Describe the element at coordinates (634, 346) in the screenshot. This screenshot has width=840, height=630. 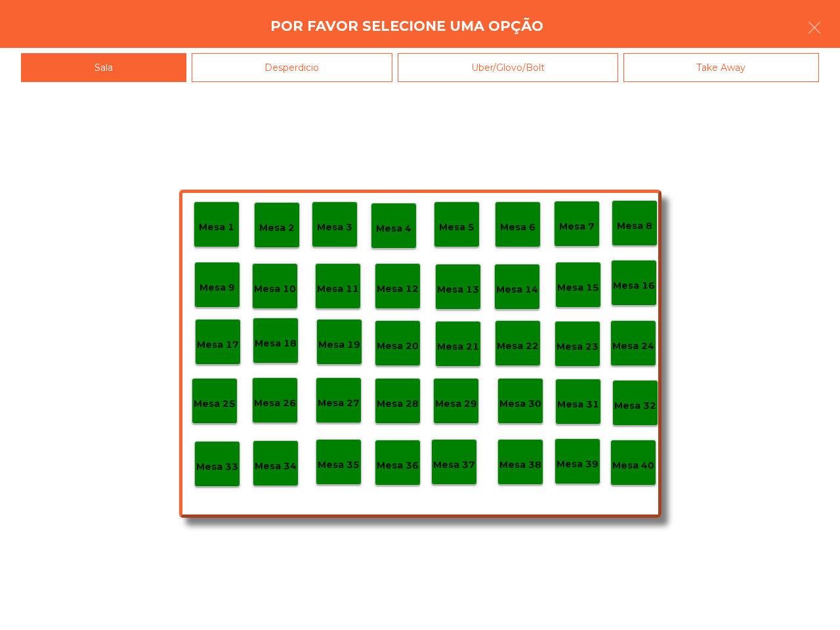
I see `p: Mesa 24` at that location.